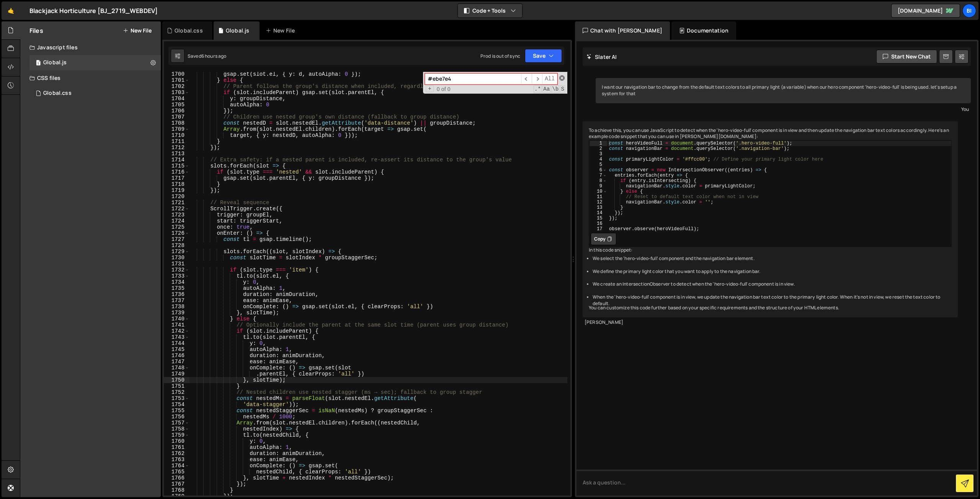 This screenshot has height=499, width=980. I want to click on span: Whole Word Search, so click(555, 89).